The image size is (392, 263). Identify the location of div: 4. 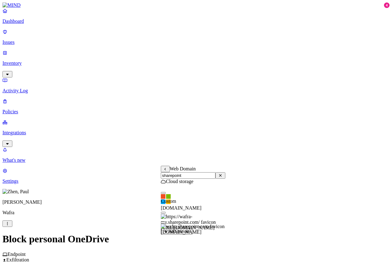
(386, 5).